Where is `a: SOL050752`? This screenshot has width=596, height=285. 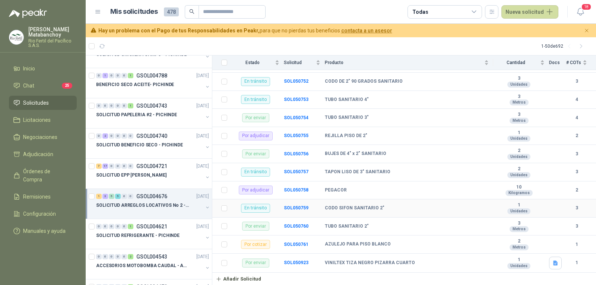 a: SOL050752 is located at coordinates (296, 81).